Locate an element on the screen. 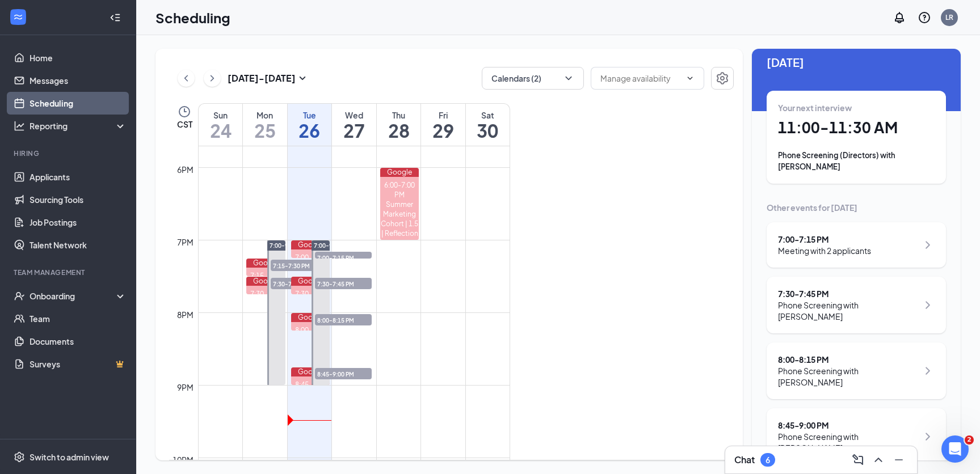 The image size is (980, 474). svg: Notifications is located at coordinates (899, 18).